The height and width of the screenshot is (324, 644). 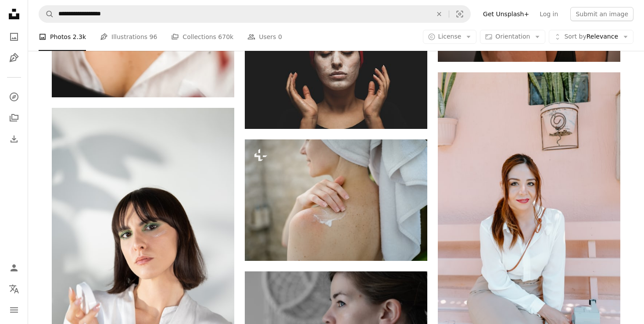 What do you see at coordinates (512, 36) in the screenshot?
I see `span: Orientation` at bounding box center [512, 36].